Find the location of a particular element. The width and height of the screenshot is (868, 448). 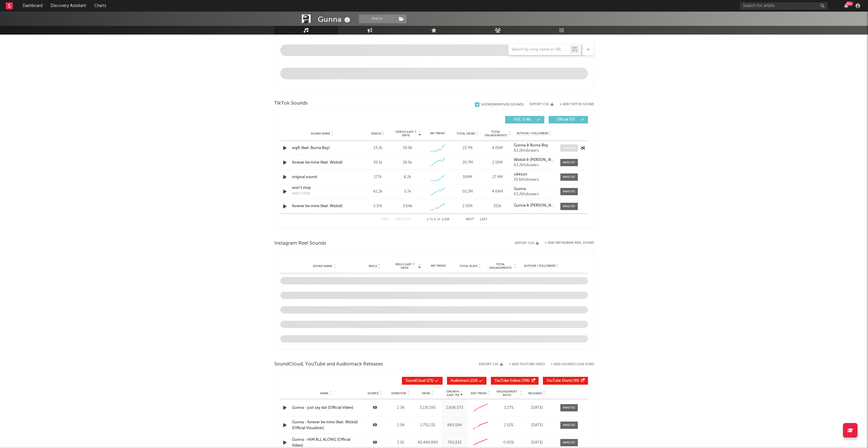

div: 3.64k is located at coordinates (407, 207).